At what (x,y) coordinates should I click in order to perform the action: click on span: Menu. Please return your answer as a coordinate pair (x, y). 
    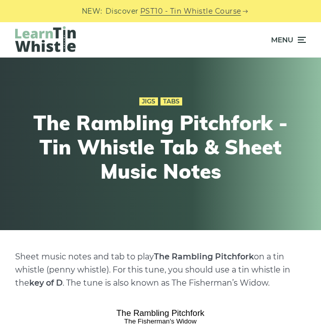
    Looking at the image, I should click on (282, 40).